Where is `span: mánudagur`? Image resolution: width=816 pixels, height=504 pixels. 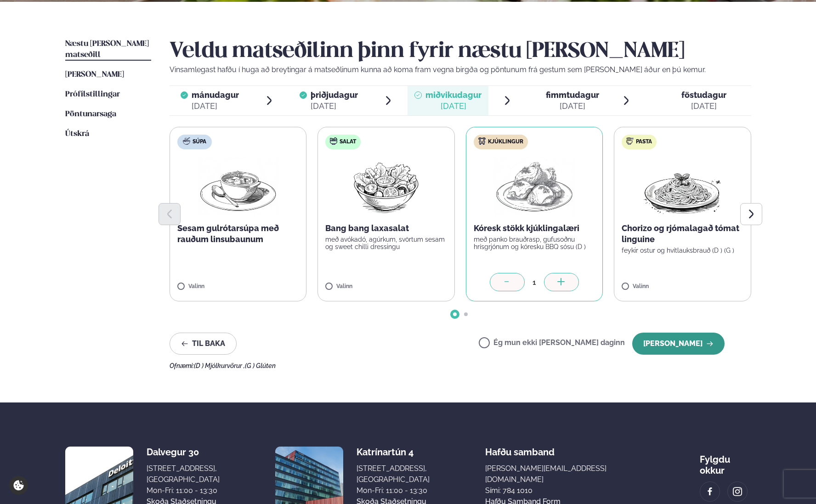 span: mánudagur is located at coordinates (215, 95).